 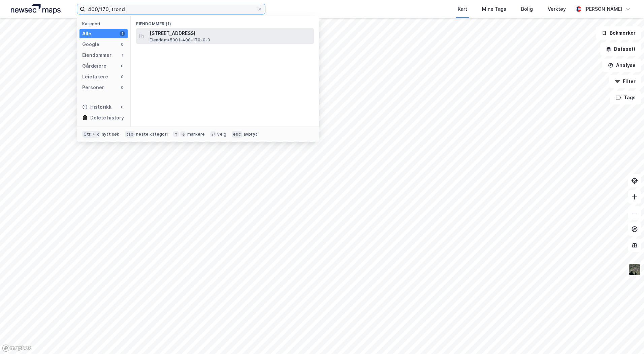 What do you see at coordinates (36, 9) in the screenshot?
I see `img: logo.a4113a55bc3d86da70a041830d287a7e.svg` at bounding box center [36, 9].